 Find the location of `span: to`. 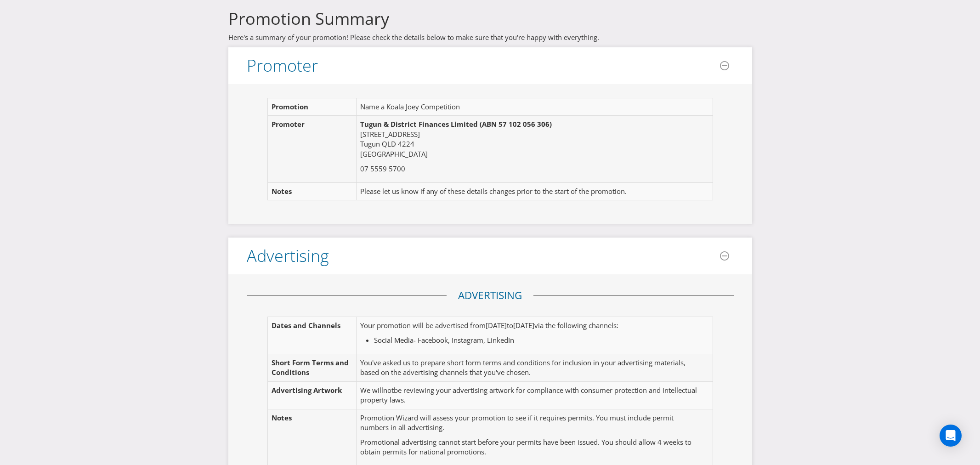

span: to is located at coordinates (510, 326).